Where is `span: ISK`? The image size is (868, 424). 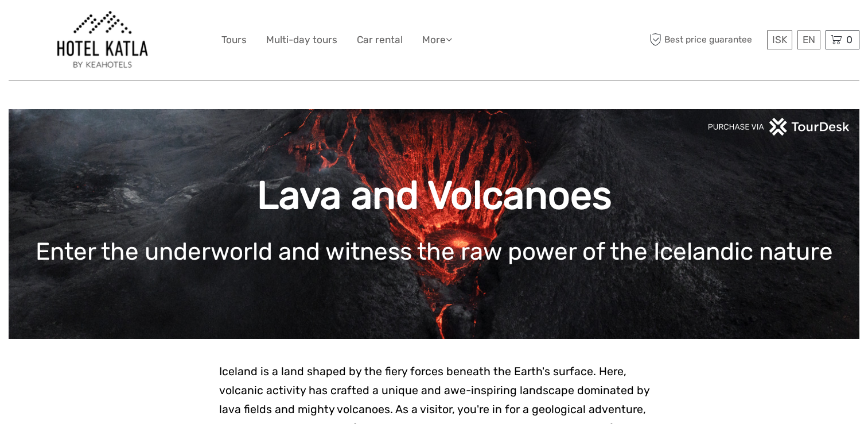 span: ISK is located at coordinates (779, 40).